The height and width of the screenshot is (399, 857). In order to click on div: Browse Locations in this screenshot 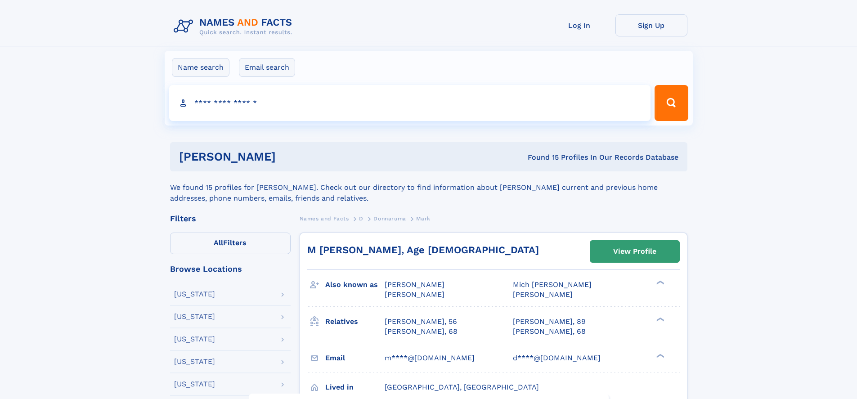, I will do `click(230, 269)`.